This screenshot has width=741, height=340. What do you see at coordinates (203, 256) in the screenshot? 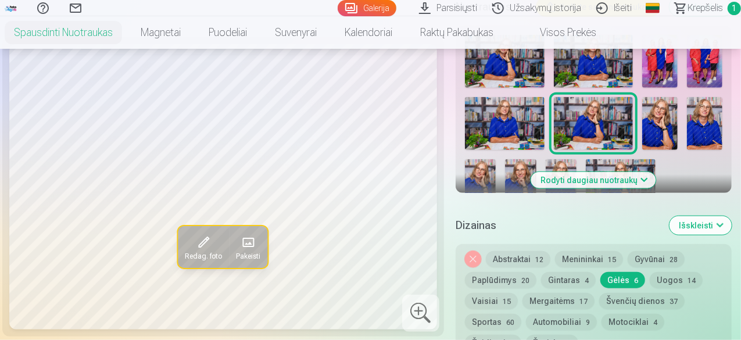
I see `span: Redag. foto` at bounding box center [203, 256].